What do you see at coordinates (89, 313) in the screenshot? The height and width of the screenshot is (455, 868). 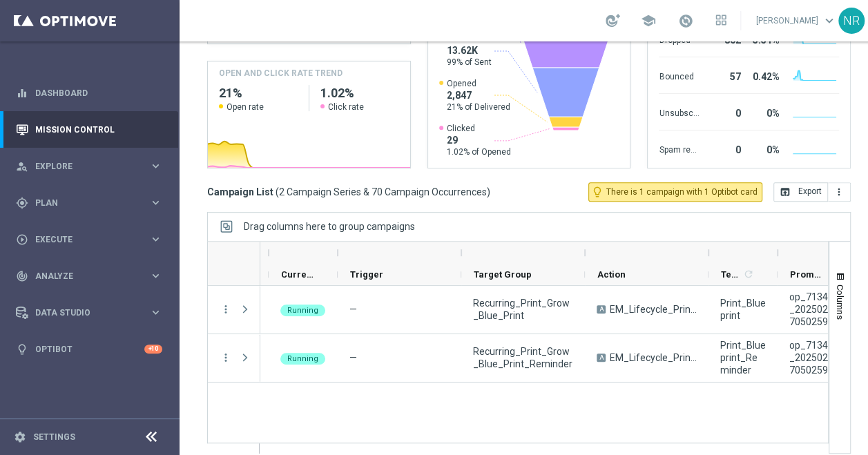 I see `div: Data Studio keyboard_arrow_right` at bounding box center [89, 313].